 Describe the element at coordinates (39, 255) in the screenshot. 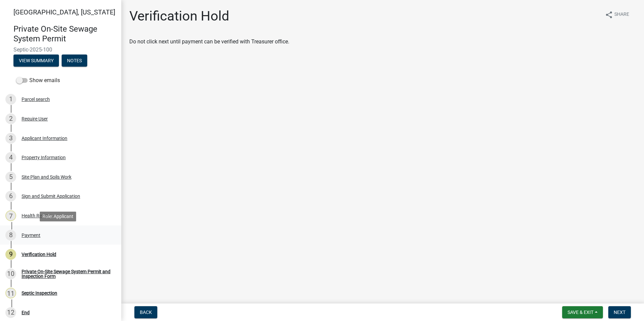

I see `div: Verification Hold` at that location.